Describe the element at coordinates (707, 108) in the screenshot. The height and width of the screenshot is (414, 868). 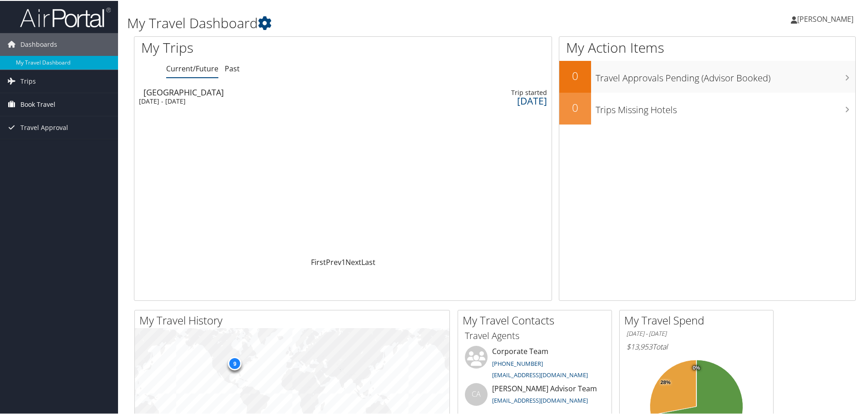
I see `a: 0Trips Missing Hotels` at that location.